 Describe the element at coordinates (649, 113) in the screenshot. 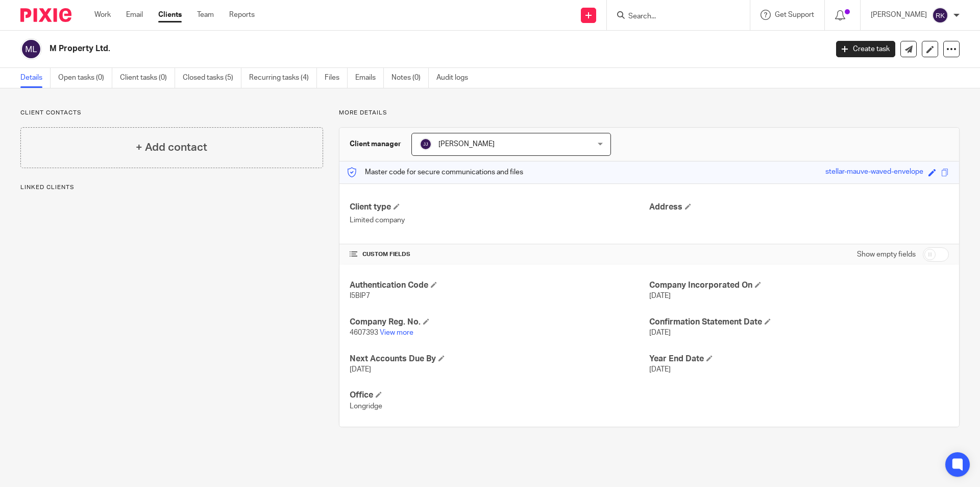

I see `p: More details` at that location.